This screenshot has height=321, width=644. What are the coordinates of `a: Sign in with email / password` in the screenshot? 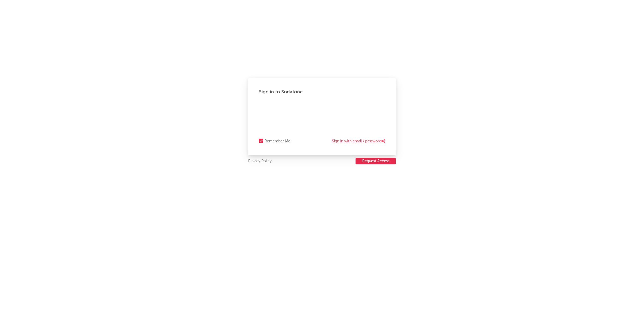 It's located at (358, 142).